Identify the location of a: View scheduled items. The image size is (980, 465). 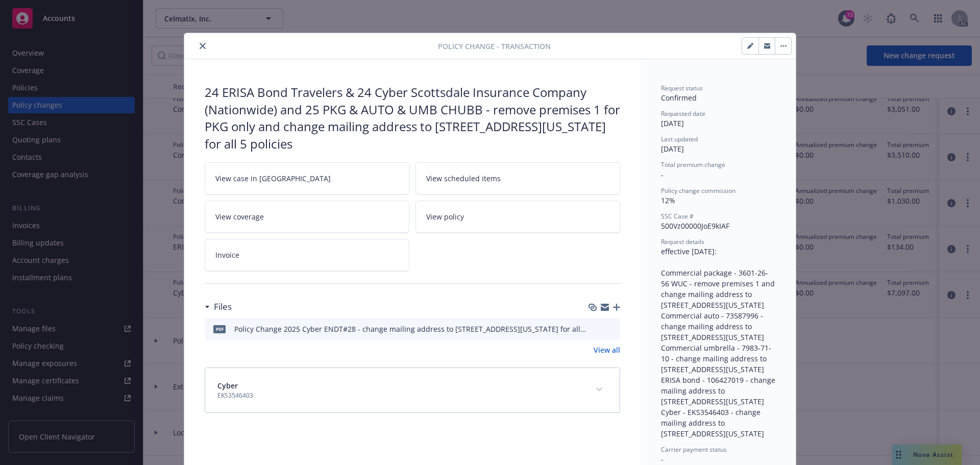
(517, 178).